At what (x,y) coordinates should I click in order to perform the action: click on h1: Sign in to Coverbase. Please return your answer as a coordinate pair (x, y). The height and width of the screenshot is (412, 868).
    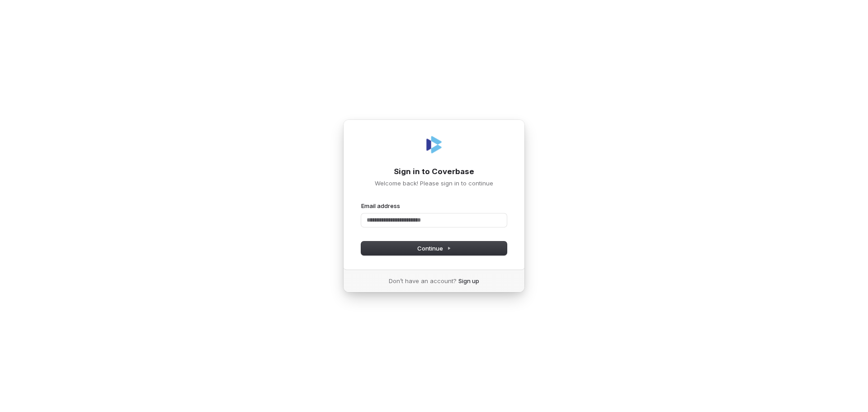
    Looking at the image, I should click on (434, 172).